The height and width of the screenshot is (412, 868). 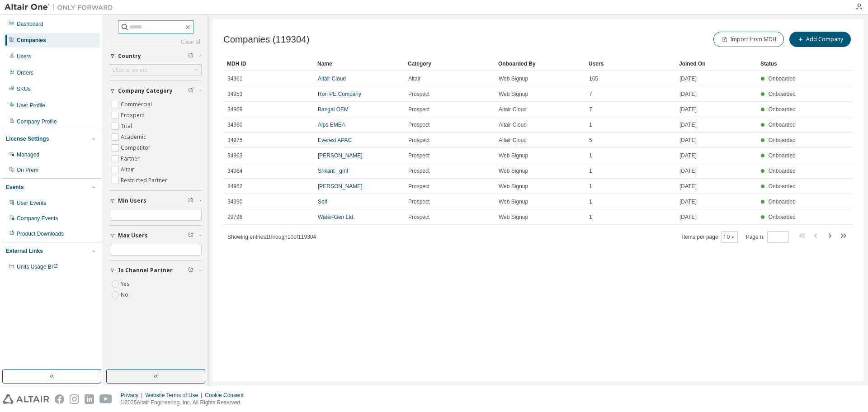 What do you see at coordinates (134, 137) in the screenshot?
I see `label: Academic` at bounding box center [134, 137].